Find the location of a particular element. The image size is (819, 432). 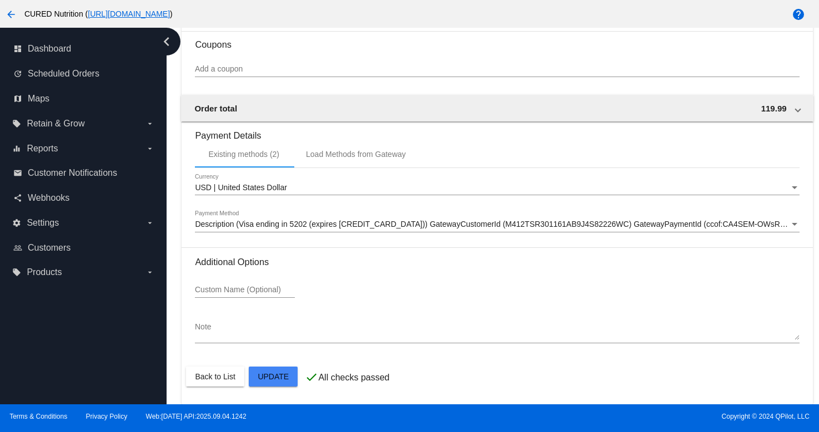

a: Privacy Policy is located at coordinates (107, 417).